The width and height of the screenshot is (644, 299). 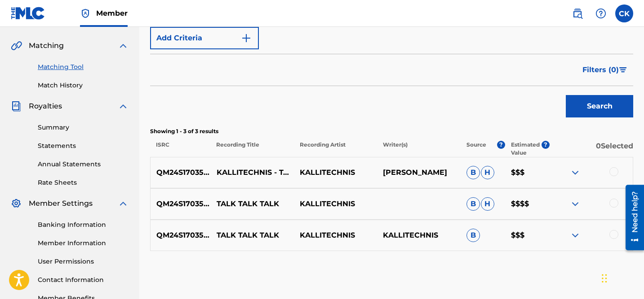 I want to click on img: Member Settings, so click(x=16, y=204).